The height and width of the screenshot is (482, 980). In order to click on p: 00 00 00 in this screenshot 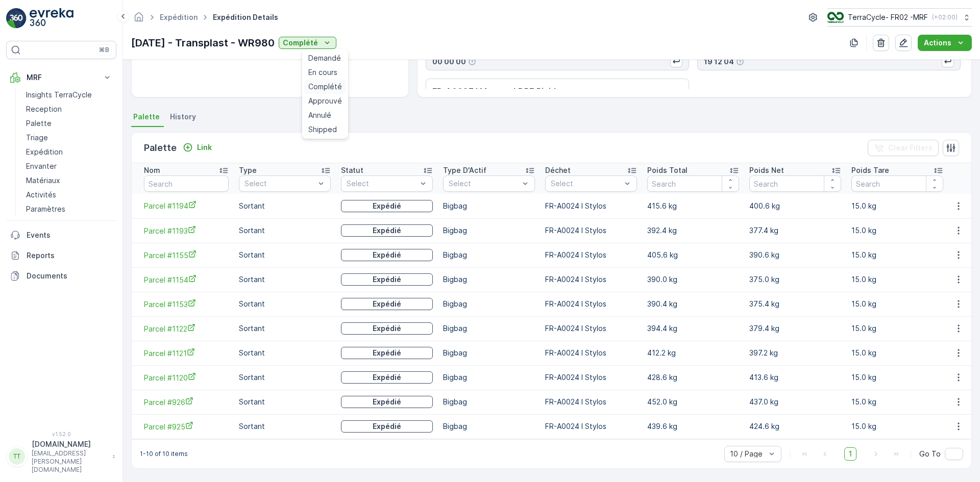, I will do `click(449, 62)`.